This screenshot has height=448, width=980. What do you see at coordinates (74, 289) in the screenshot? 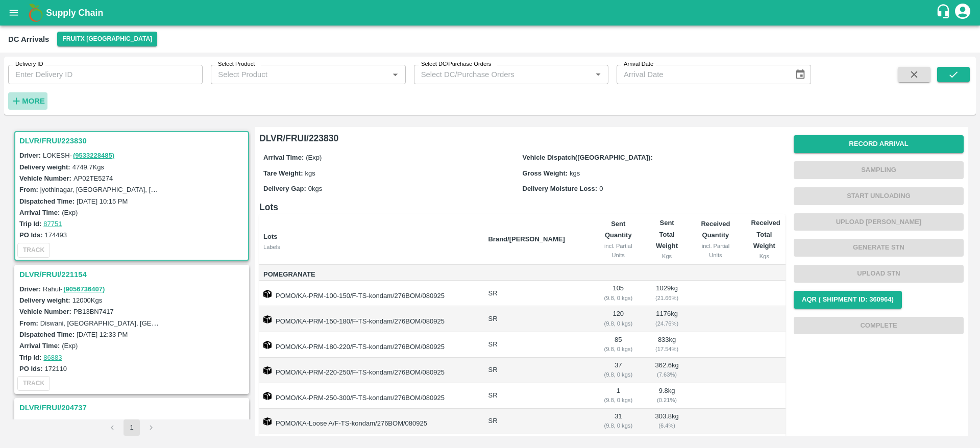
I see `span: Rahul -` at bounding box center [74, 289].